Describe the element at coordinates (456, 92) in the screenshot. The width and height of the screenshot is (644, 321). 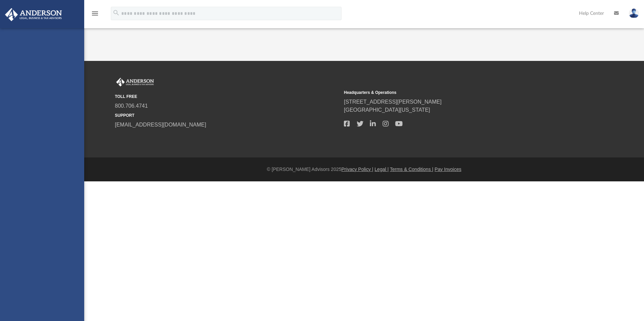
I see `small: Headquarters & Operations` at that location.